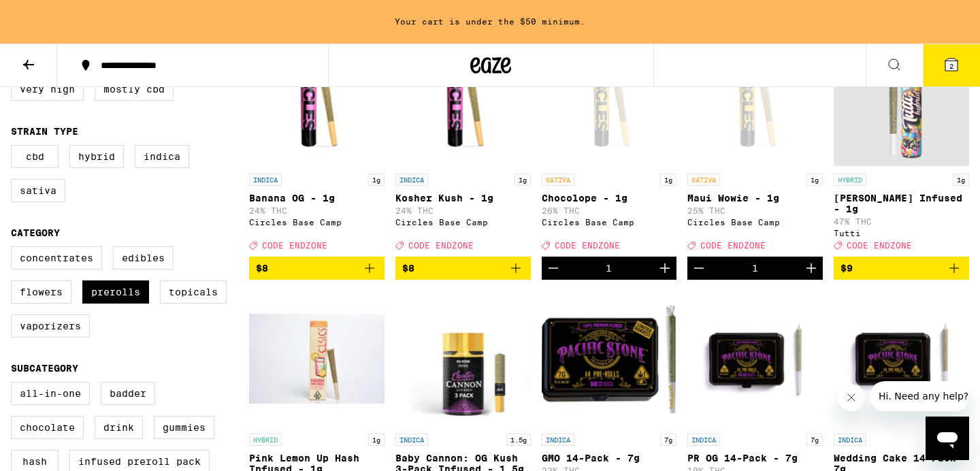 This screenshot has height=471, width=980. I want to click on label: Gummies, so click(183, 427).